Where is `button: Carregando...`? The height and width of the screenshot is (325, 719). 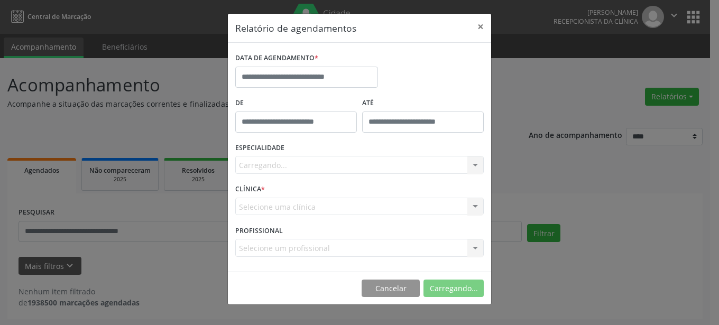 button: Carregando... is located at coordinates (453, 288).